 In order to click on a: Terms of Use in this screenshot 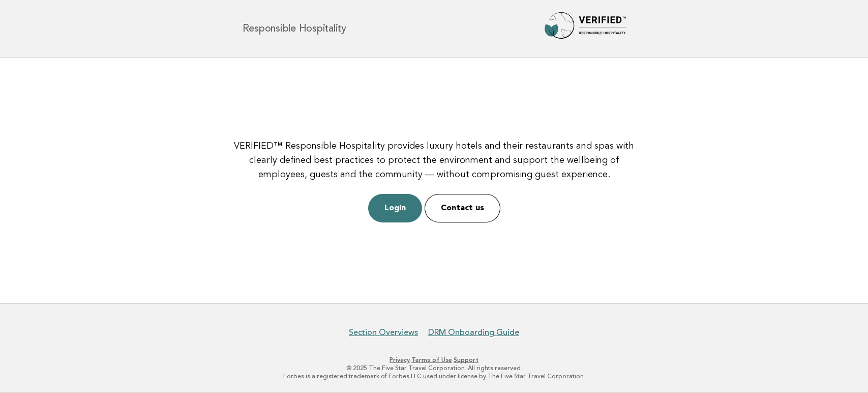, I will do `click(431, 360)`.